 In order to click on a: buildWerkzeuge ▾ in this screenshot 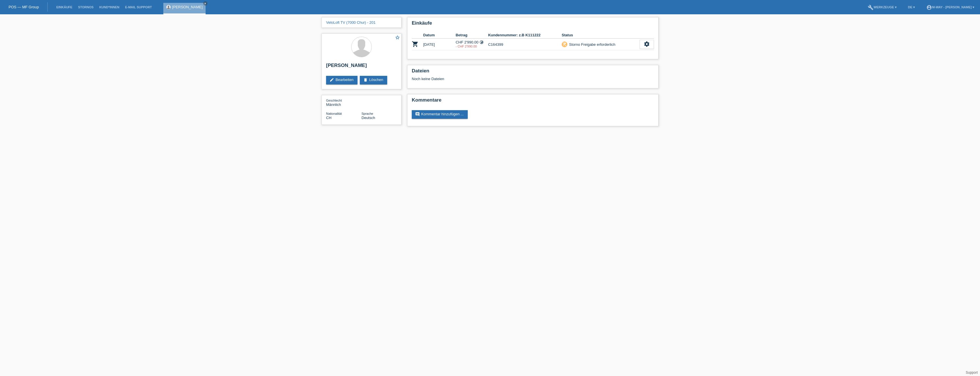, I will do `click(883, 7)`.